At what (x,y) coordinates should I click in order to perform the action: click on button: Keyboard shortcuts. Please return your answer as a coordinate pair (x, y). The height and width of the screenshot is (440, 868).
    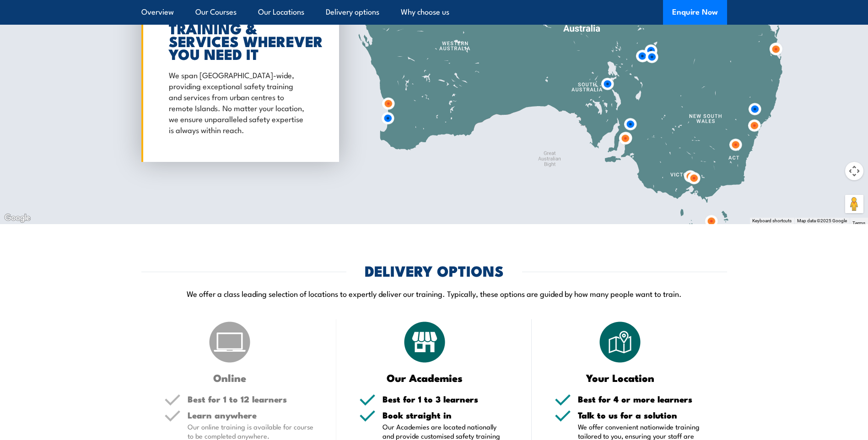
    Looking at the image, I should click on (772, 221).